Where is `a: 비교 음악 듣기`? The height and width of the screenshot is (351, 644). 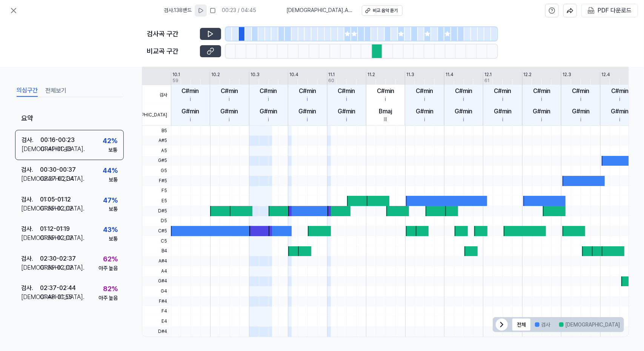
a: 비교 음악 듣기 is located at coordinates (382, 10).